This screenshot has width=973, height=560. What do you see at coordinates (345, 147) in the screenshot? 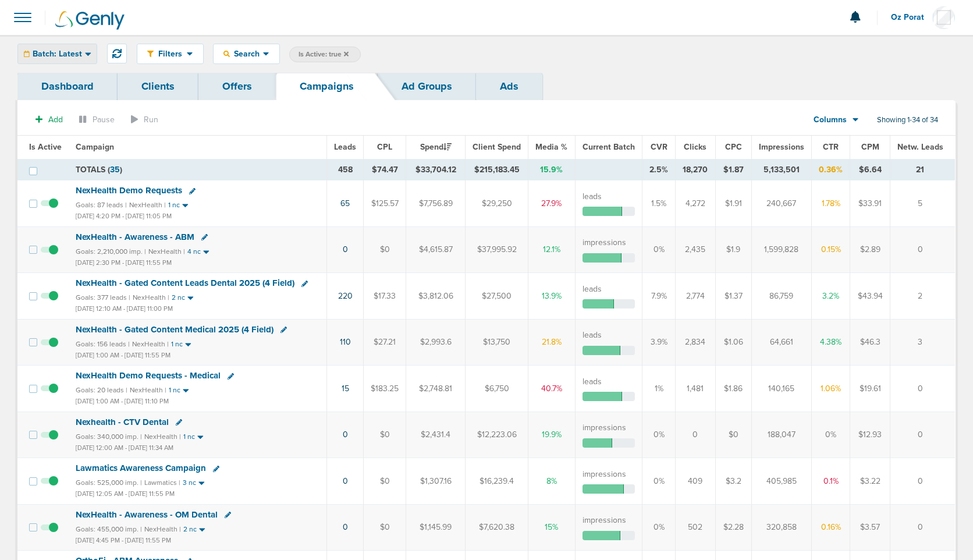
I see `span: Leads` at bounding box center [345, 147].